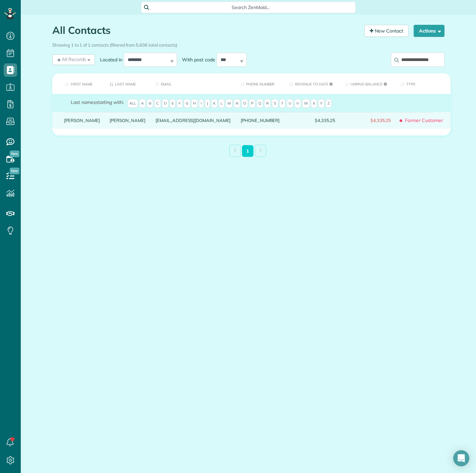  Describe the element at coordinates (429, 31) in the screenshot. I see `button: Actions` at that location.